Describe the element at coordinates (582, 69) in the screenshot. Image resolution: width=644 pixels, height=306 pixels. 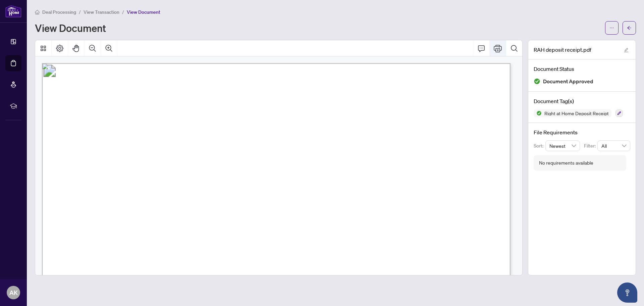
I see `h4: Document Status` at that location.